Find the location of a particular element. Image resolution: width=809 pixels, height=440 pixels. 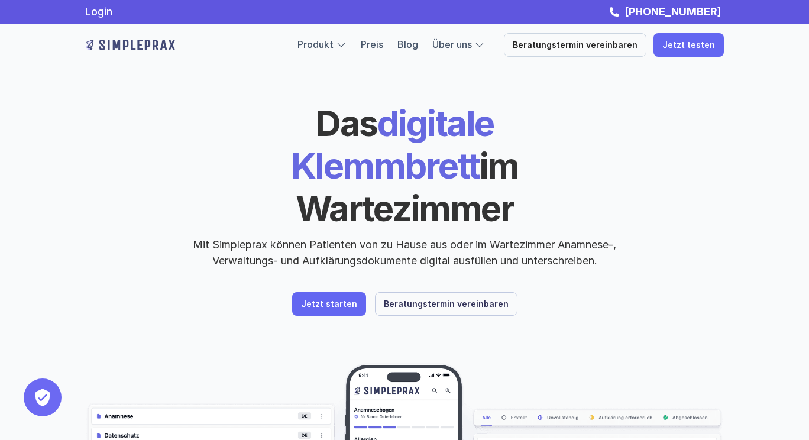

span: Das is located at coordinates (346, 123).